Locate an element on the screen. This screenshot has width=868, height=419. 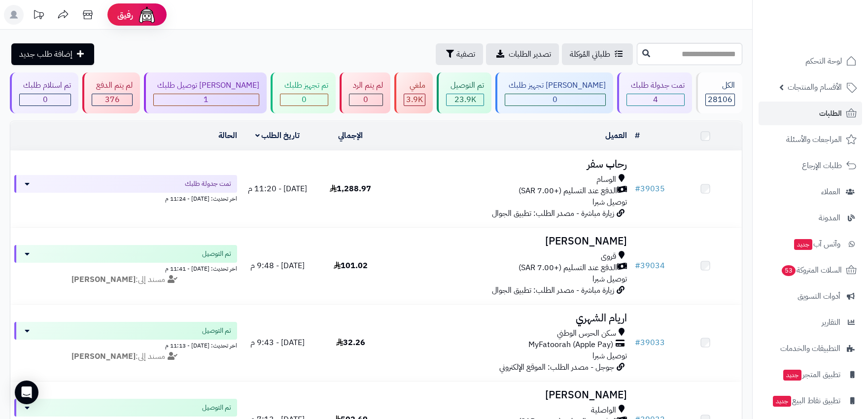
button: تصفية is located at coordinates (460, 54).